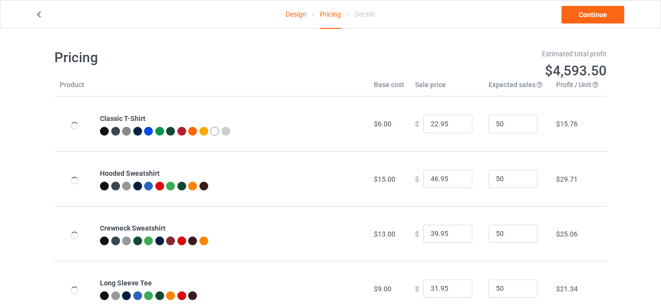  I want to click on img: heather_texture.png, so click(126, 131).